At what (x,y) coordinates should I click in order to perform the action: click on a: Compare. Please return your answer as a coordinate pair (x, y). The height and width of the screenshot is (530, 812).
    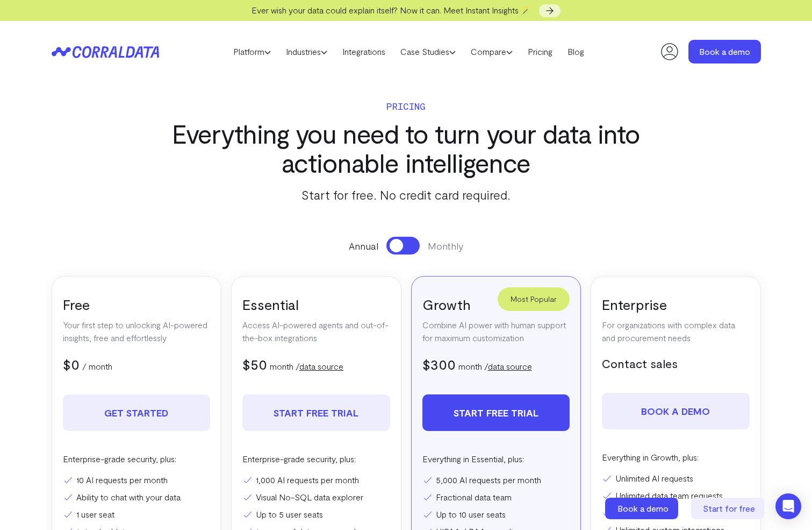
    Looking at the image, I should click on (492, 51).